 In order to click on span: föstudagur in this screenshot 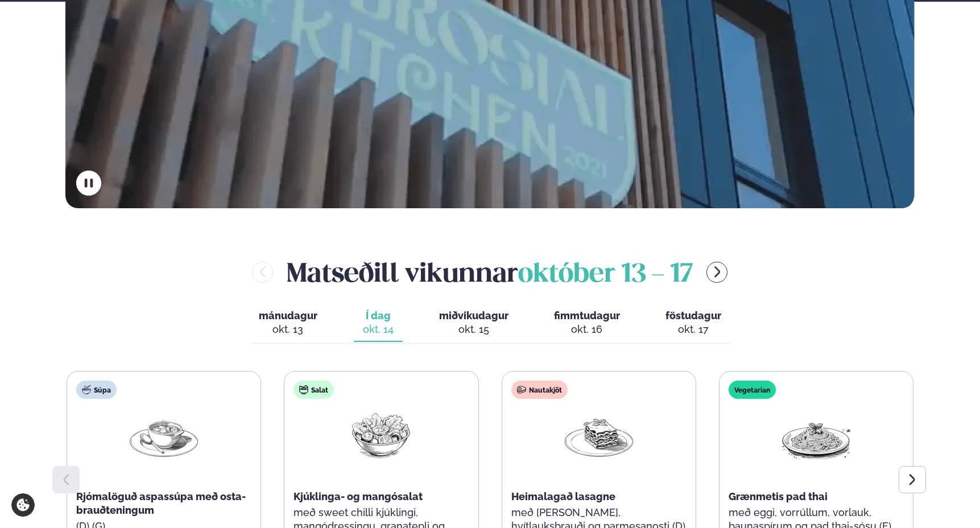, I will do `click(693, 315)`.